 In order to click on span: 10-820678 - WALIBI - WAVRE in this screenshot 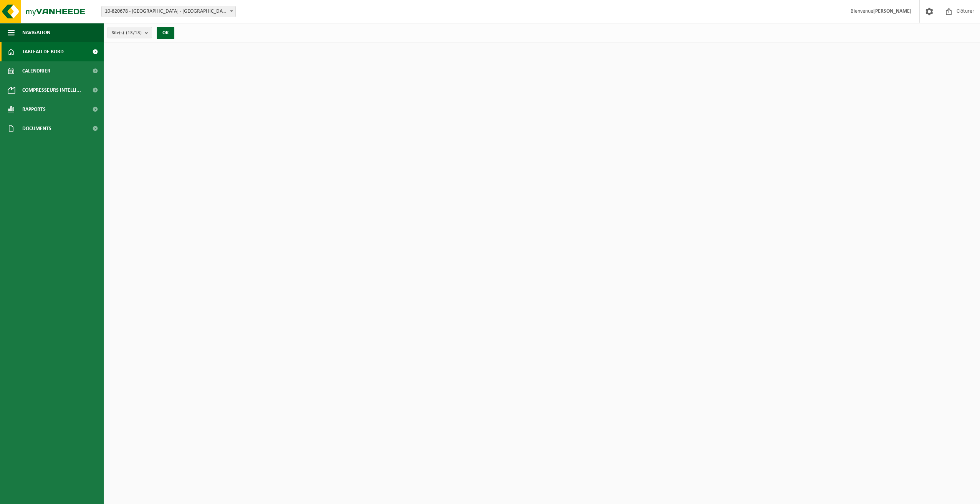, I will do `click(168, 11)`.